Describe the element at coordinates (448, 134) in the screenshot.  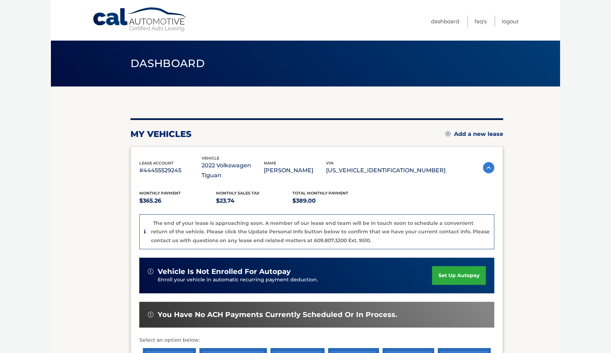
I see `img: add.svg` at that location.